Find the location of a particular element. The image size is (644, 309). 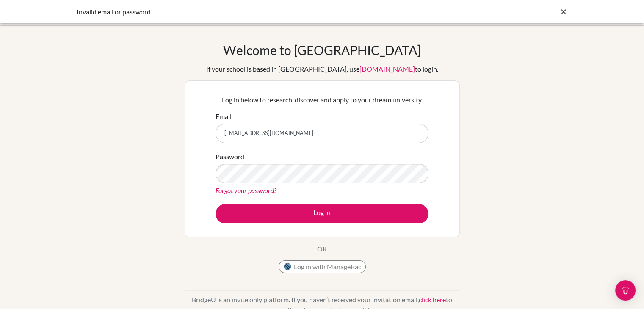

button: Log in is located at coordinates (322, 214).